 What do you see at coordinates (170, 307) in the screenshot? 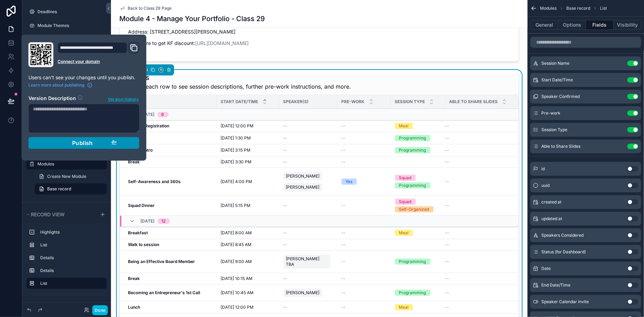
I see `a: Lunch` at bounding box center [170, 307].